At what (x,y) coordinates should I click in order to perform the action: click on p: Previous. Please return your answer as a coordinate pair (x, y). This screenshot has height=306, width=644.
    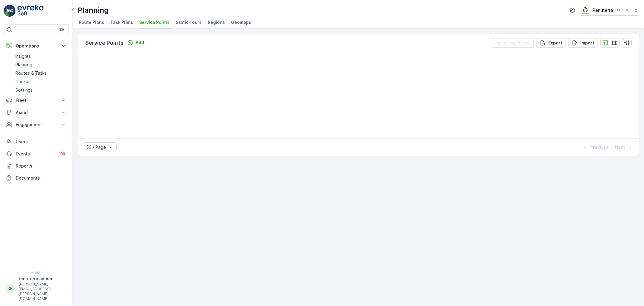
    Looking at the image, I should click on (600, 147).